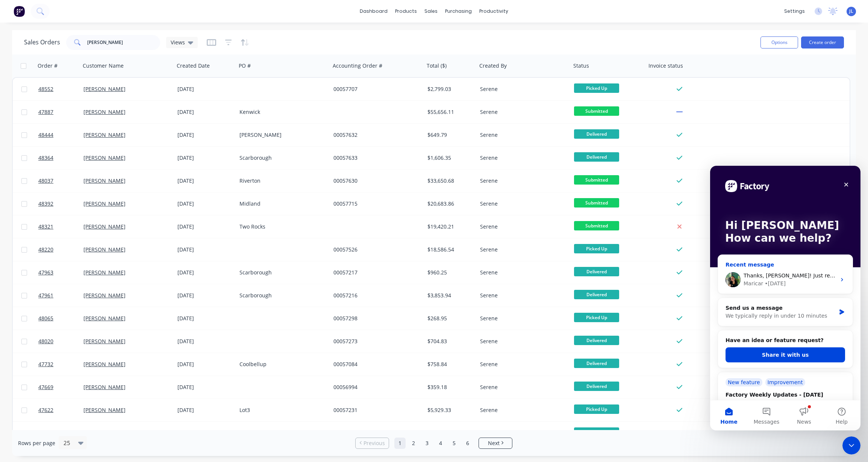  Describe the element at coordinates (136, 19) in the screenshot. I see `div: Close` at that location.